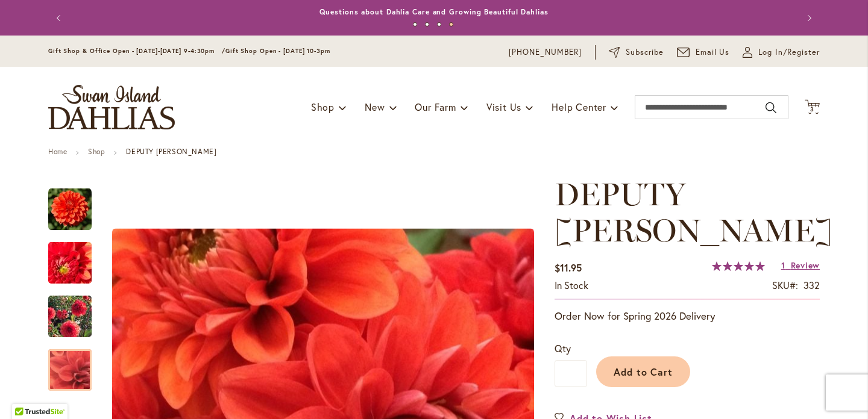 The width and height of the screenshot is (868, 419). What do you see at coordinates (739, 266) in the screenshot?
I see `div: 100%` at bounding box center [739, 266].